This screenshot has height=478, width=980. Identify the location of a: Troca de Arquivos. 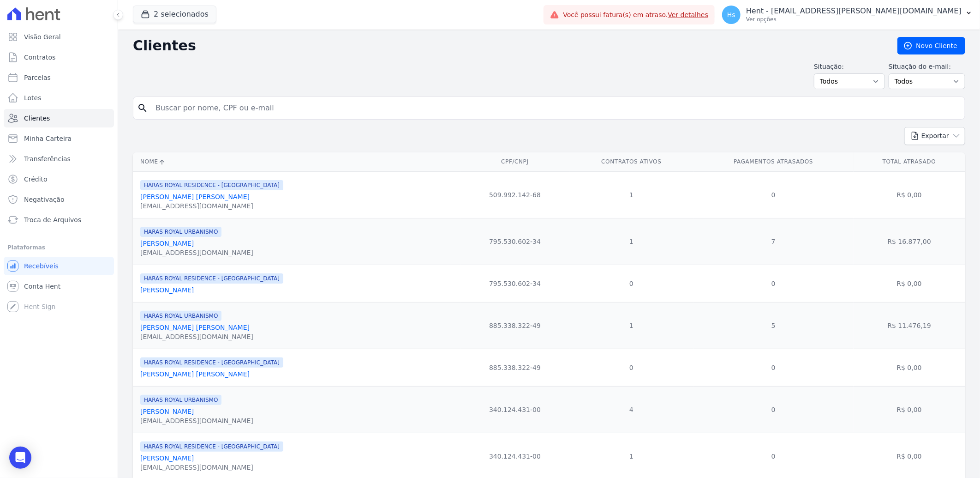
(59, 220).